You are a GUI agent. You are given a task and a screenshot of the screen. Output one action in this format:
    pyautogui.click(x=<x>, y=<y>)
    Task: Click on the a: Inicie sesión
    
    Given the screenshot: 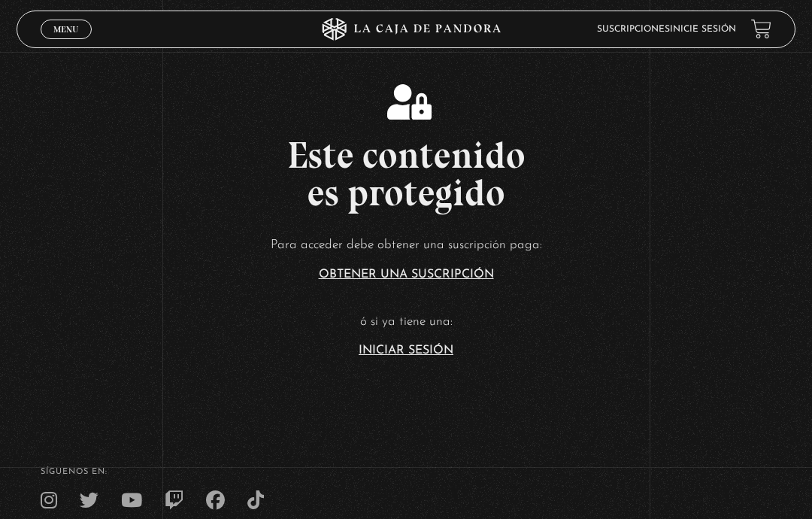 What is the action you would take?
    pyautogui.click(x=703, y=29)
    